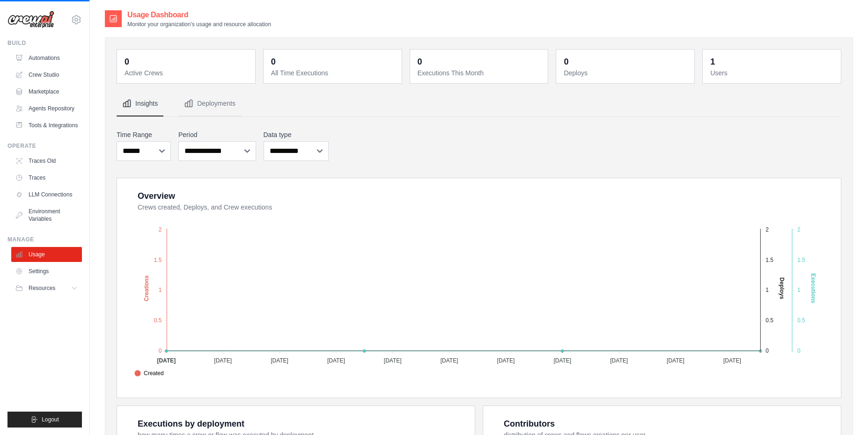 The image size is (868, 435). Describe the element at coordinates (47, 125) in the screenshot. I see `a: Tools & Integrations` at that location.